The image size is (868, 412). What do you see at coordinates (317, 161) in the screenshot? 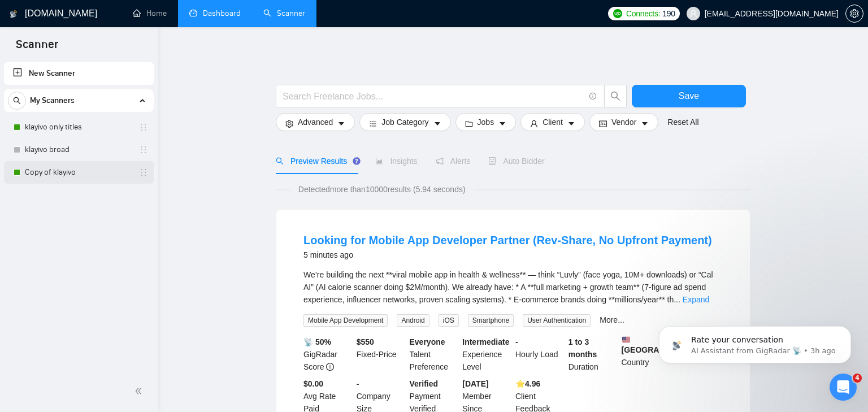
I see `span: Preview Results` at bounding box center [317, 161].